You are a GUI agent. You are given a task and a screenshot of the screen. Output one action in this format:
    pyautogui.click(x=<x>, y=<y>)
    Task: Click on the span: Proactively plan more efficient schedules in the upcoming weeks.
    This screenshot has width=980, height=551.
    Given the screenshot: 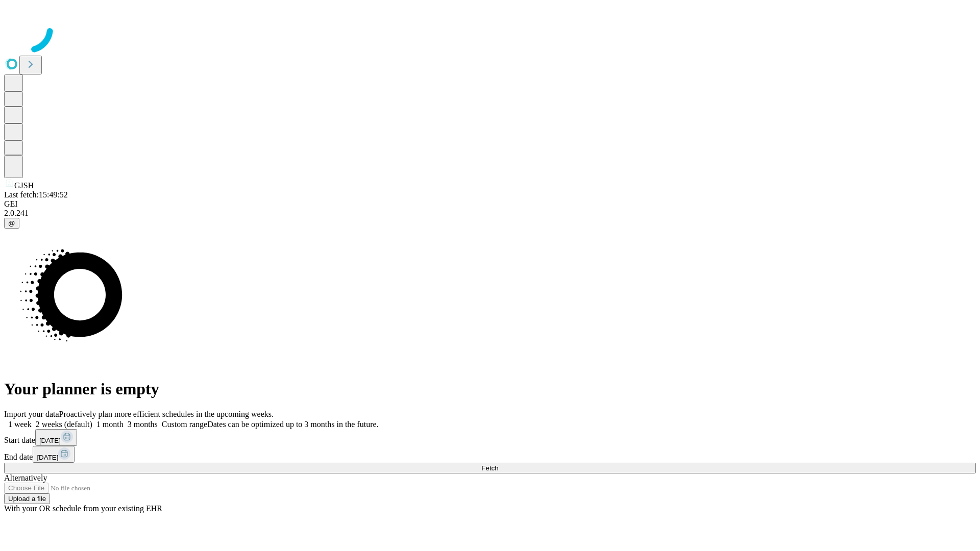 What is the action you would take?
    pyautogui.click(x=167, y=414)
    